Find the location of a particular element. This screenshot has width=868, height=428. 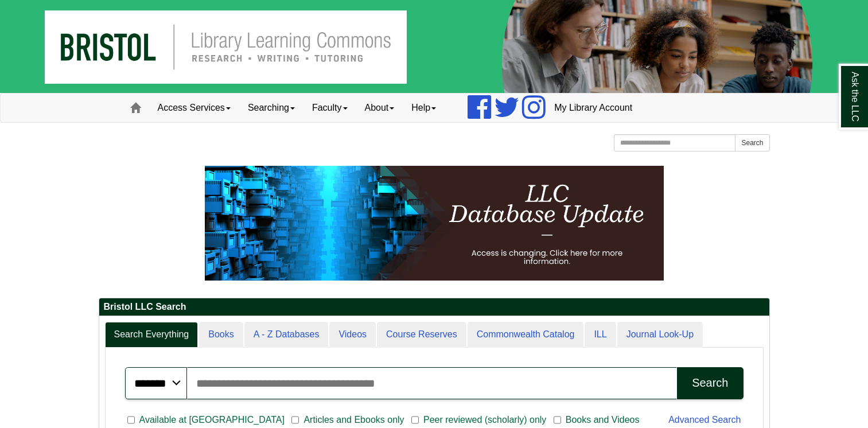

input: Books and Videos is located at coordinates (557, 420).